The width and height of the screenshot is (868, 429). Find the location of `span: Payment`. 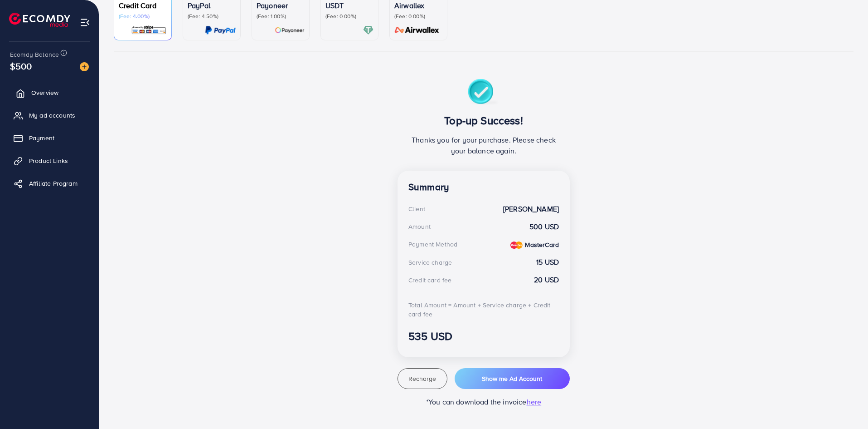

span: Payment is located at coordinates (42, 138).